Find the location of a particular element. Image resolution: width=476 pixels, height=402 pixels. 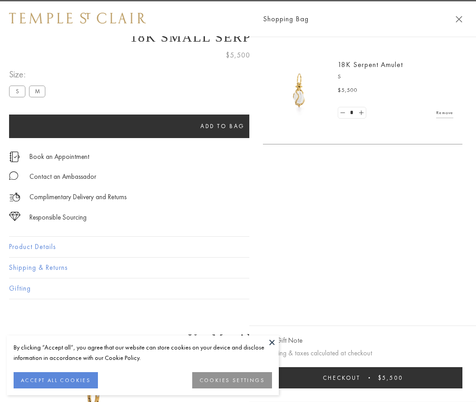

button: COOKIES SETTINGS is located at coordinates (232, 380).